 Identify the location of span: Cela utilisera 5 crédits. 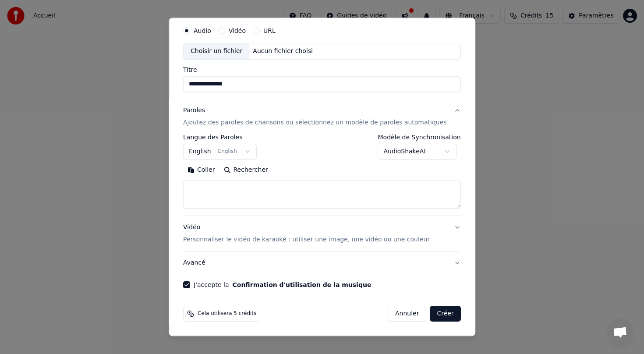
(227, 314).